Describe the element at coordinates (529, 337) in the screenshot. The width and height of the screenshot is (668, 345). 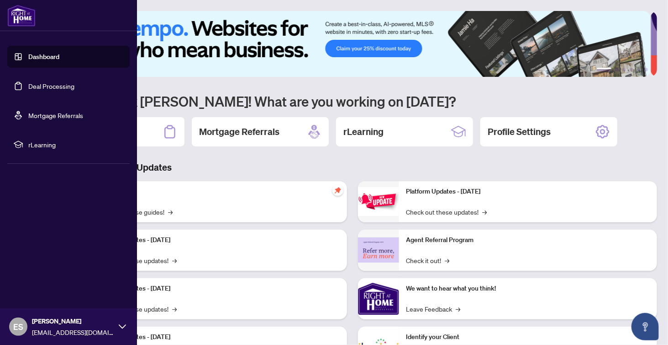
I see `p: Identify your Client` at that location.